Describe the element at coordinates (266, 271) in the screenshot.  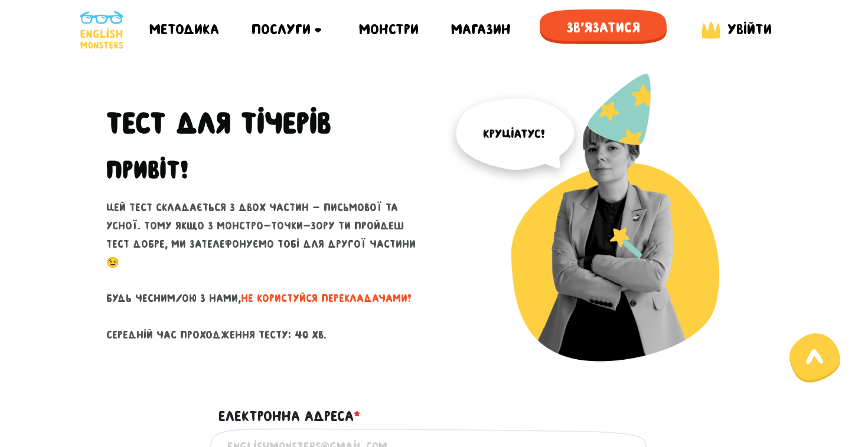
I see `p: Цей тест складається з двох частин - письмової та усної. Тому якщо з монстро-точки-зору ти пройде...` at that location.